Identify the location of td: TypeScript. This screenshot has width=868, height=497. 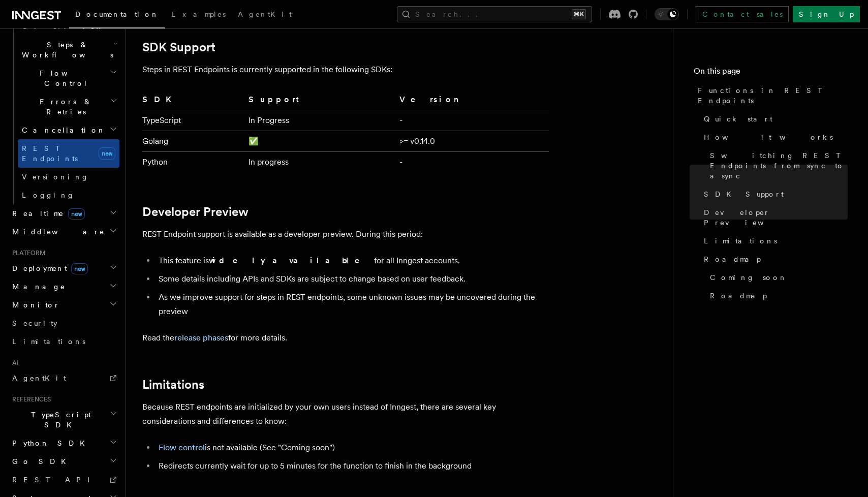
(193, 120).